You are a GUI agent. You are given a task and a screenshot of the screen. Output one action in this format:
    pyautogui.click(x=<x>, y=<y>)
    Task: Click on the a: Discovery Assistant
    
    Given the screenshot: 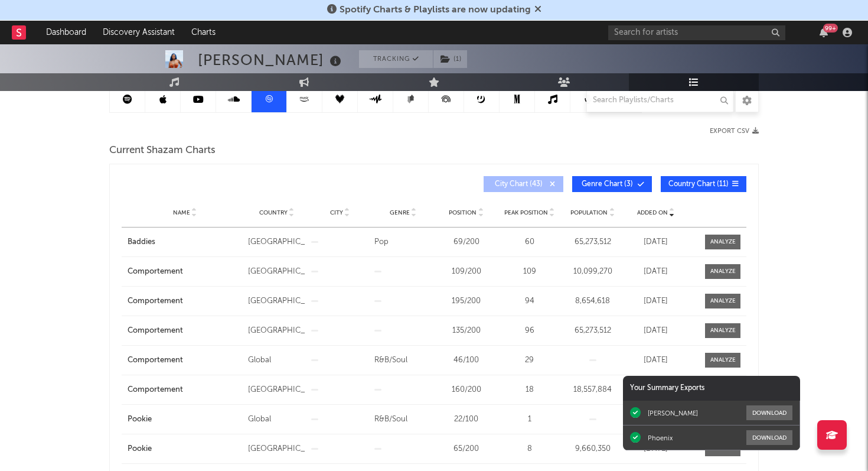 What is the action you would take?
    pyautogui.click(x=139, y=32)
    